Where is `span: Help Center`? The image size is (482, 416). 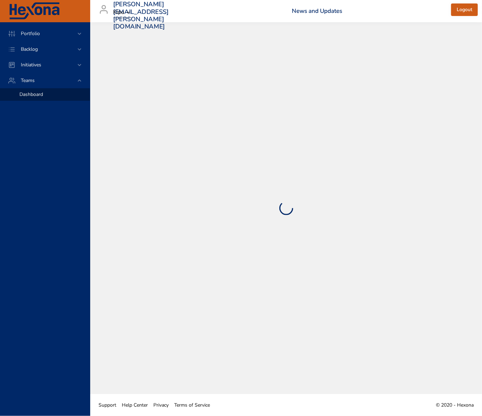 span: Help Center is located at coordinates (135, 405).